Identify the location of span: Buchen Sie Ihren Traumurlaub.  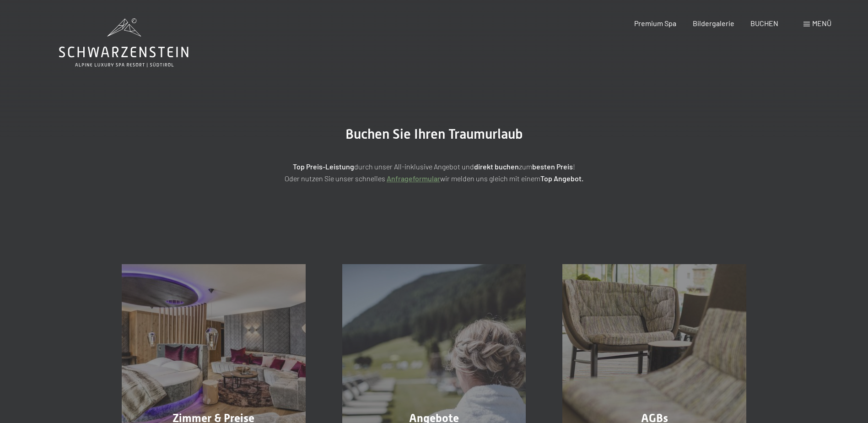
(434, 134).